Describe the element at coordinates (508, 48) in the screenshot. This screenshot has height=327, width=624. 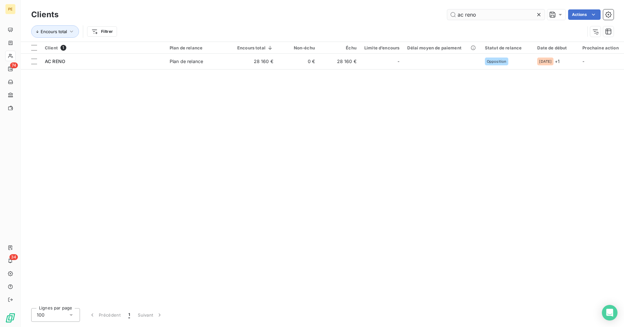
I see `div: Statut de relance` at that location.